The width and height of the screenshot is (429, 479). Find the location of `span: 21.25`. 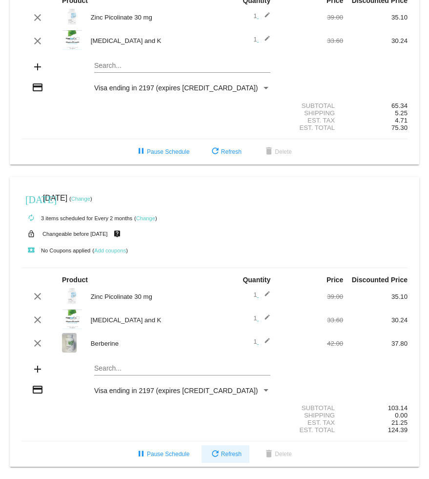

span: 21.25 is located at coordinates (399, 422).